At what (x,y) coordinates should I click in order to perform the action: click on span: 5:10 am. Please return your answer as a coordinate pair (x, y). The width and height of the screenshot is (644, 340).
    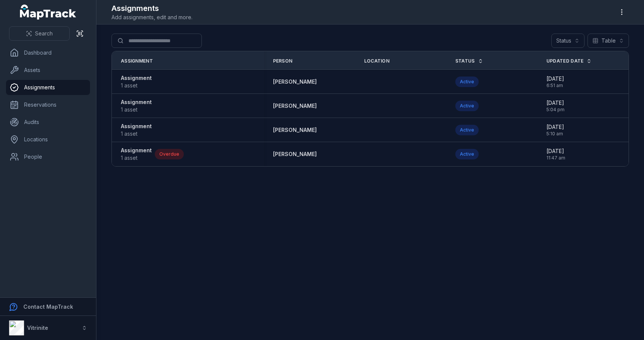
    Looking at the image, I should click on (555, 134).